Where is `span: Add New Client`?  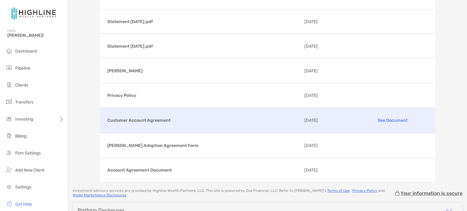
span: Add New Client is located at coordinates (30, 170).